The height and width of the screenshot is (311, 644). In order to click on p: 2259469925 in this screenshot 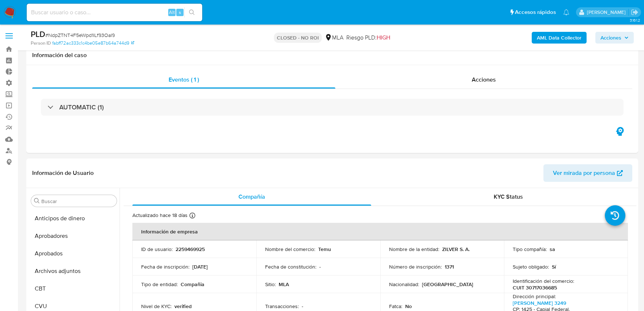, I will do `click(190, 249)`.